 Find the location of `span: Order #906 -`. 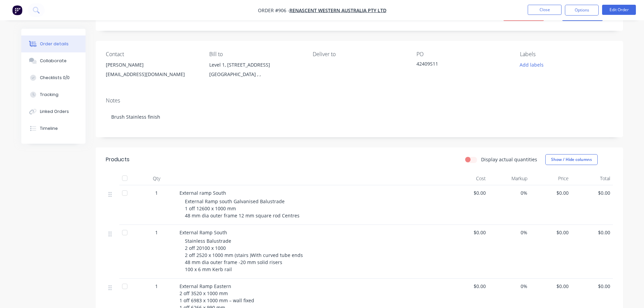

span: Order #906 - is located at coordinates (274, 10).